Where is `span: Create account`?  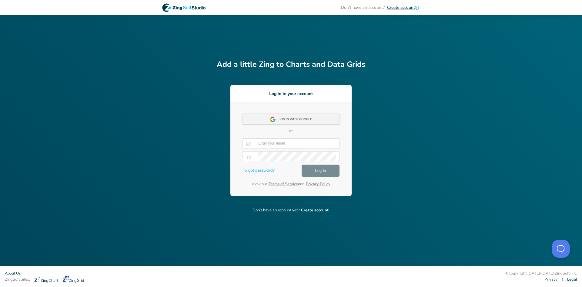 span: Create account is located at coordinates (401, 7).